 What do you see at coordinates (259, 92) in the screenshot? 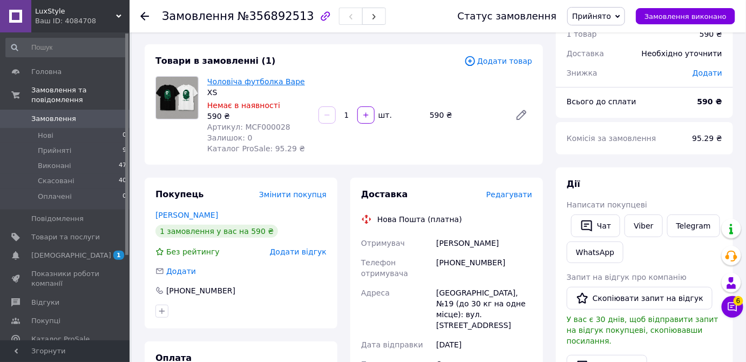
I see `div: XS` at bounding box center [259, 92].